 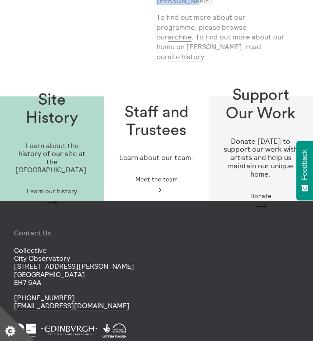 I want to click on p: Learn about our team., so click(x=156, y=157).